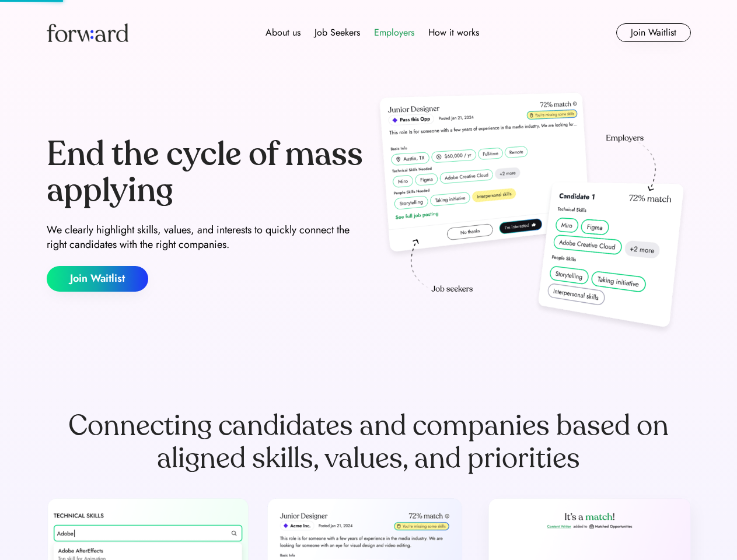 This screenshot has height=560, width=737. I want to click on div: Connecting candidates and companies based on aligned skills, values, and priorities, so click(368, 442).